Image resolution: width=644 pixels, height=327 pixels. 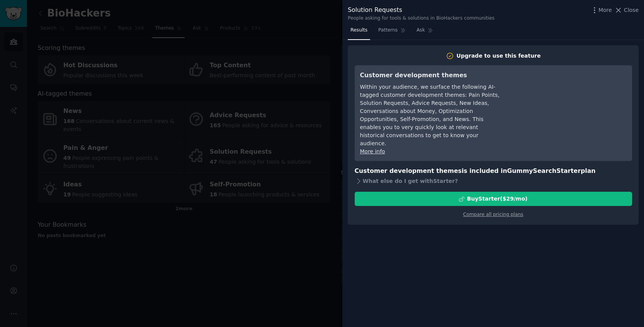 I want to click on span: Close, so click(x=631, y=10).